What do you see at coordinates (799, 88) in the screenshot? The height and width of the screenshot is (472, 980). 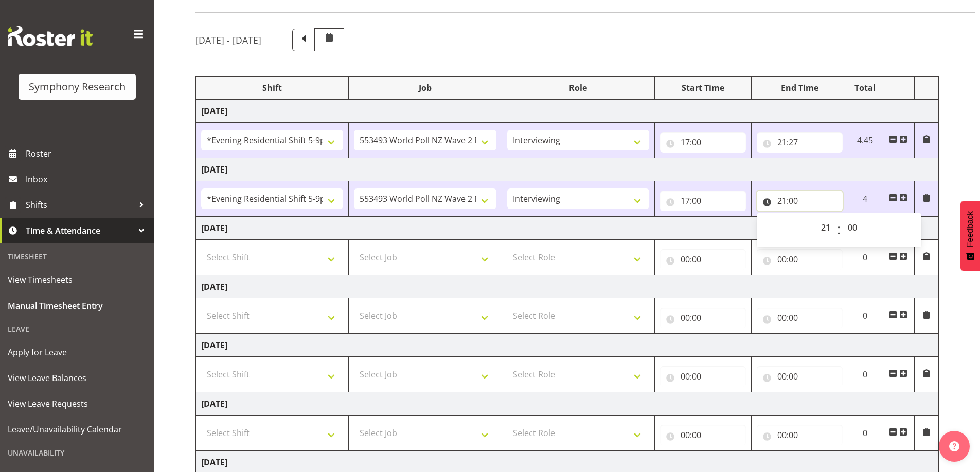 I see `div: End Time` at bounding box center [799, 88].